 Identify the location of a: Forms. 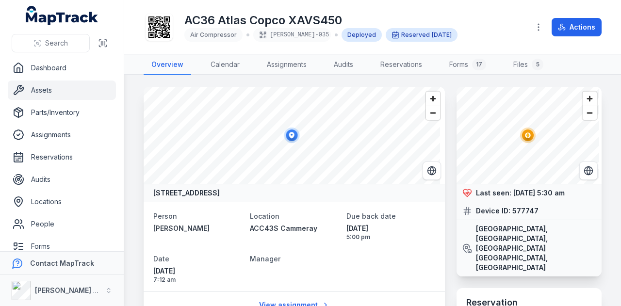
(62, 247).